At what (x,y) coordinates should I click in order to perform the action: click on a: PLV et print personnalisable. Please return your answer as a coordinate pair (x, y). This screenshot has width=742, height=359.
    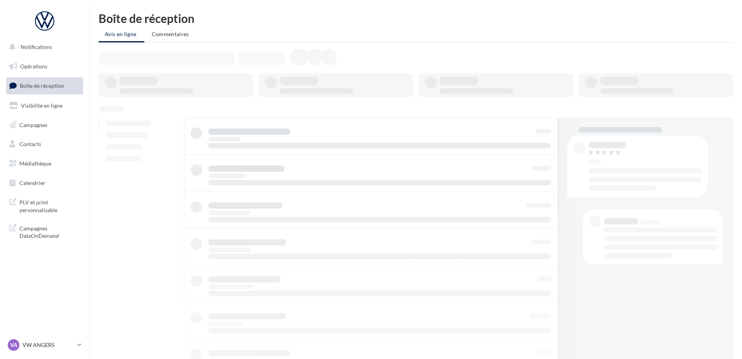
    Looking at the image, I should click on (45, 205).